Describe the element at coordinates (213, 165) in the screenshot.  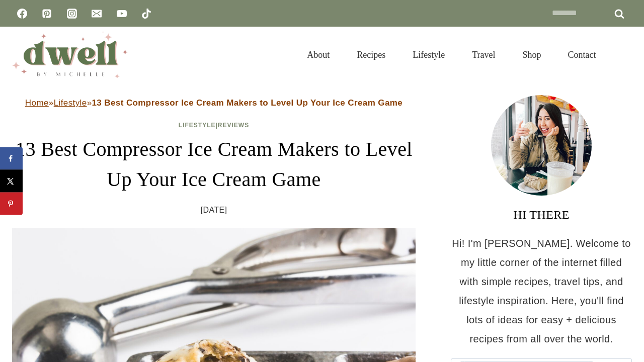
I see `h1: 13 Best Compressor Ice Cream Makers to Level Up Your Ice Cream Game` at that location.